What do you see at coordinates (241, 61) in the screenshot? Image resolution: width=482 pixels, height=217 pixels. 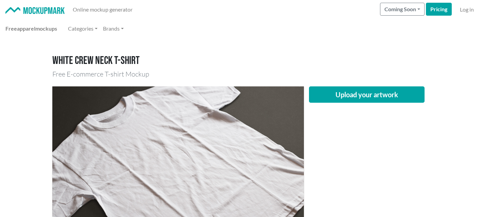 I see `h1: White crew neck T-shirt` at bounding box center [241, 61].